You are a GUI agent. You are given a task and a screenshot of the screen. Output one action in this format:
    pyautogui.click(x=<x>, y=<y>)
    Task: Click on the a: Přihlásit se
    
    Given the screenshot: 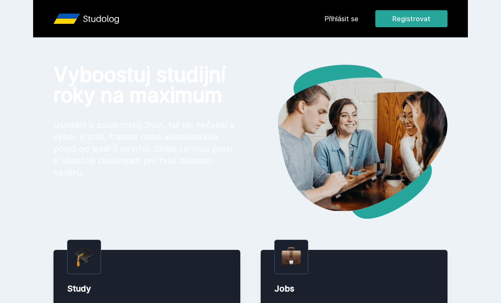 What is the action you would take?
    pyautogui.click(x=341, y=19)
    